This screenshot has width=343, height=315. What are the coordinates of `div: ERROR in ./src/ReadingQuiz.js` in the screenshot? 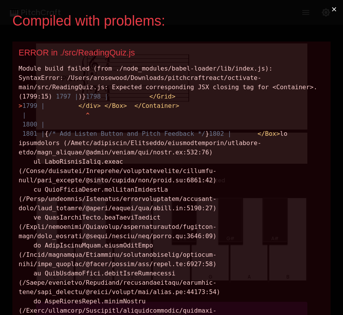 It's located at (171, 53).